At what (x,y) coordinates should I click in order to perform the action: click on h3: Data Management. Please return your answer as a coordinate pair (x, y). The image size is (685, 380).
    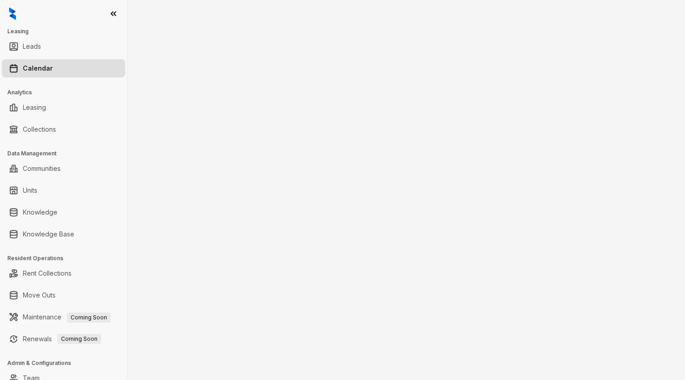
    Looking at the image, I should click on (67, 154).